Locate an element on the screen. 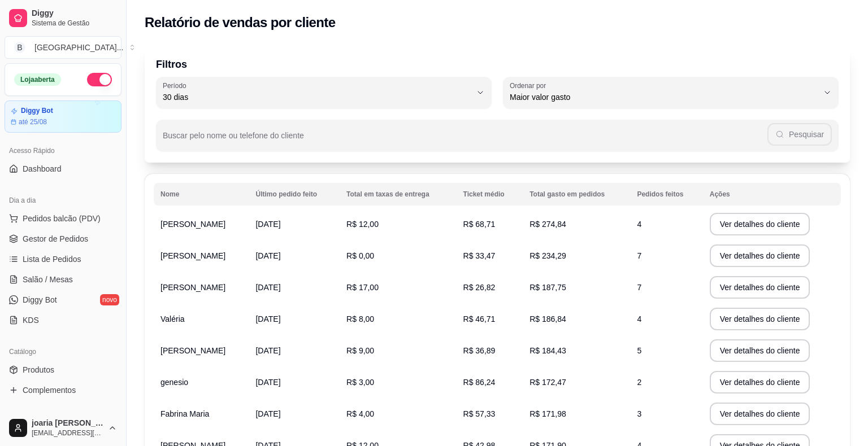  span: R$ 46,71 is located at coordinates (479, 319).